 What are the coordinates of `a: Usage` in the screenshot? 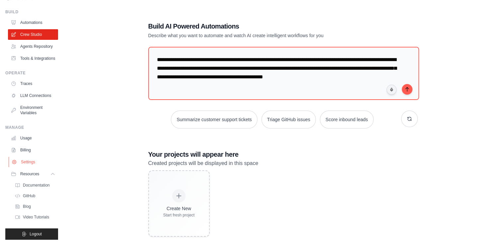 It's located at (33, 138).